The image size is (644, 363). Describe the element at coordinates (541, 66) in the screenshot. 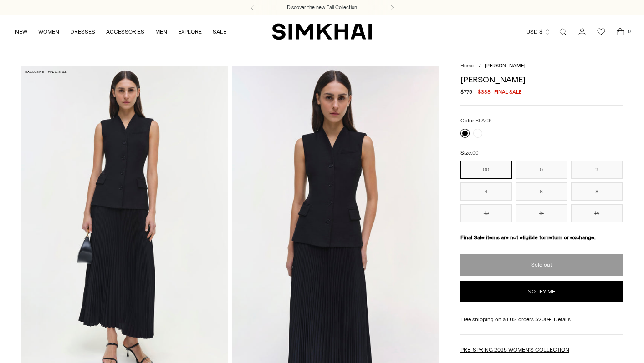

I see `nav: breadcrumbs` at that location.